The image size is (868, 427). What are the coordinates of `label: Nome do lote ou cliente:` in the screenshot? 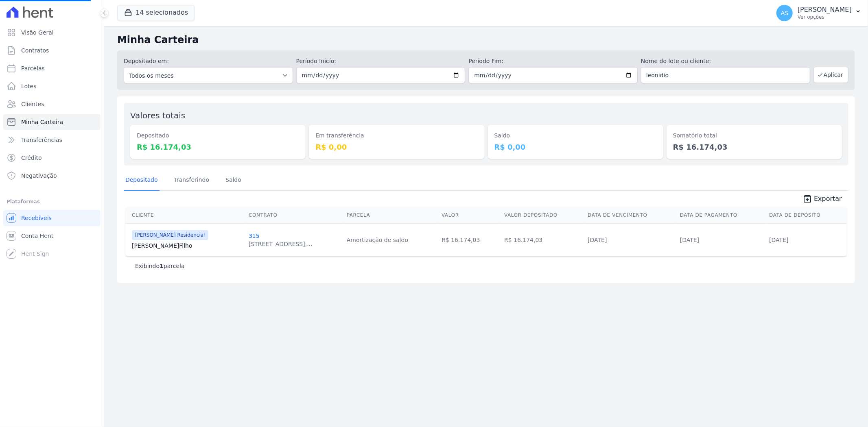 It's located at (726, 61).